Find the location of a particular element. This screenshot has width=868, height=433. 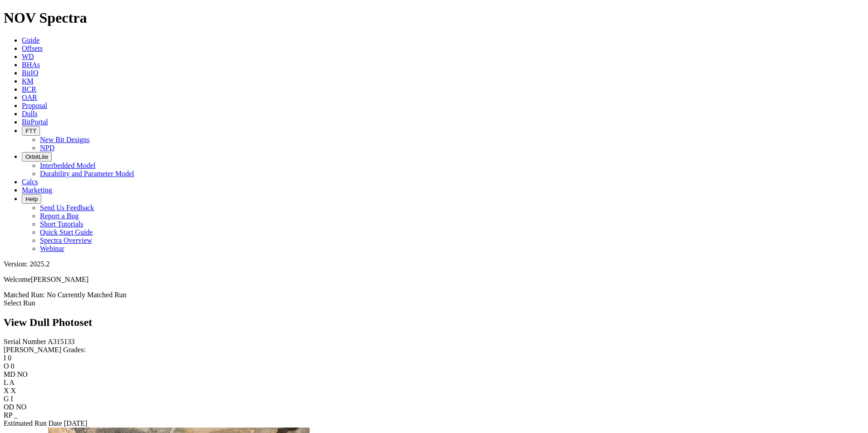

span: I is located at coordinates (12, 399).